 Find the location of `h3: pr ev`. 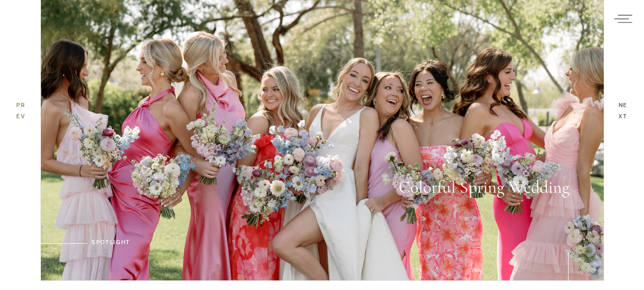

h3: pr ev is located at coordinates (20, 112).